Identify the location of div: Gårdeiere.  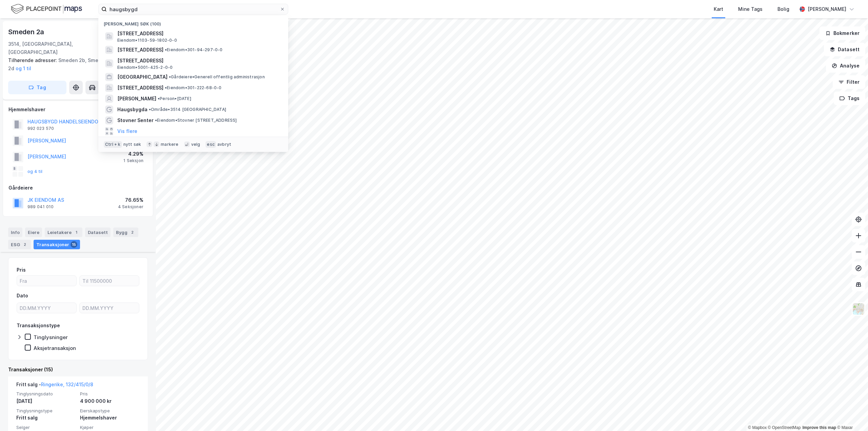
(78, 188).